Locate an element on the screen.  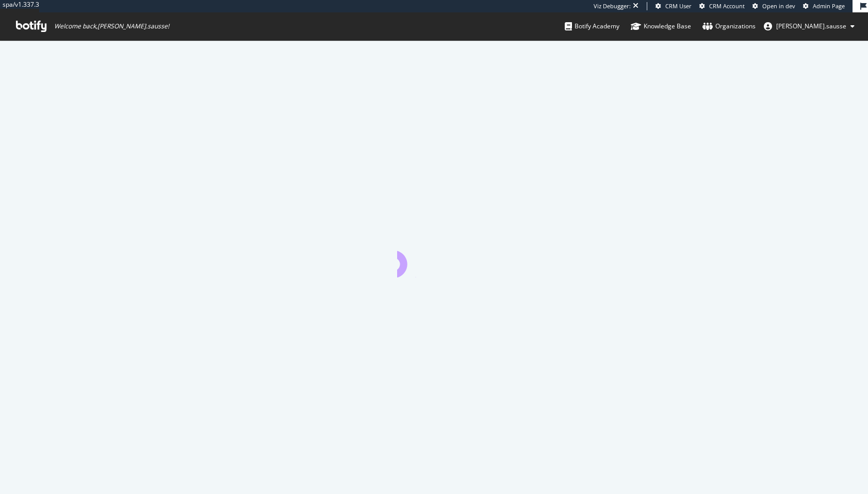
div: animation is located at coordinates (434, 259).